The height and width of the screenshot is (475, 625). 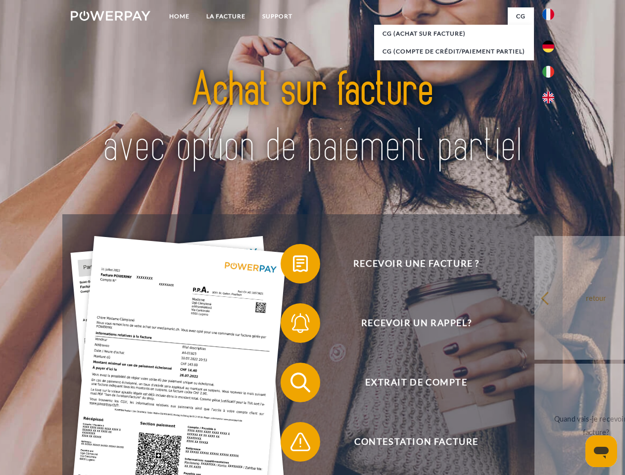 What do you see at coordinates (409, 382) in the screenshot?
I see `a: Extrait de compte` at bounding box center [409, 382].